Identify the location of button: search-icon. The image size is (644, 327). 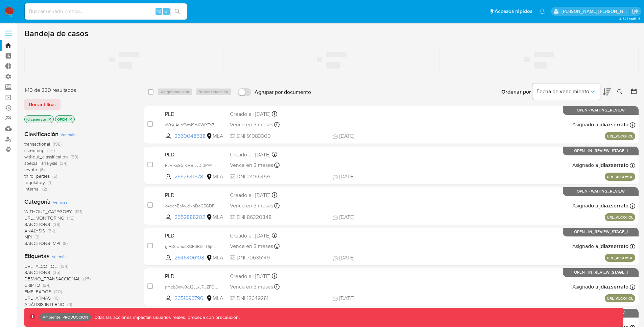
(177, 12).